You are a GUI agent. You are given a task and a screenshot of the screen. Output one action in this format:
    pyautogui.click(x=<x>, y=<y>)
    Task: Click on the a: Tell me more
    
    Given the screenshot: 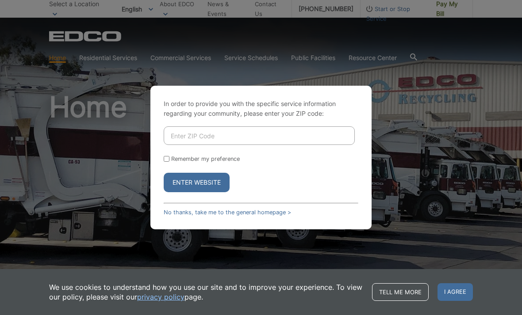 What is the action you would take?
    pyautogui.click(x=400, y=292)
    